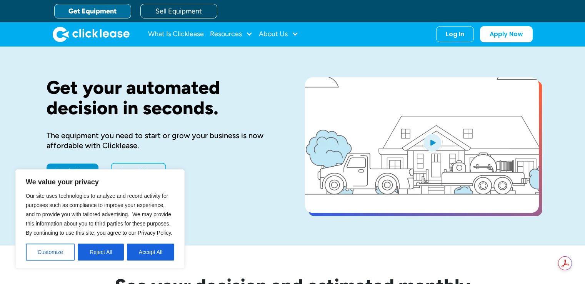 This screenshot has height=284, width=585. I want to click on p: We value your privacy, so click(100, 182).